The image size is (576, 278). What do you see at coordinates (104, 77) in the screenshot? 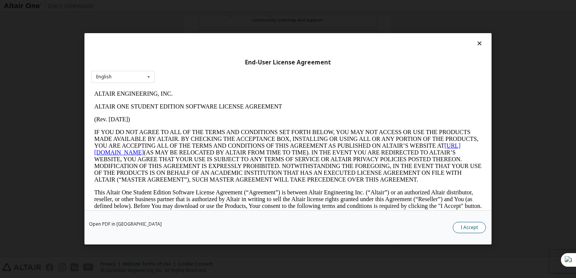
I see `div: English` at bounding box center [104, 77].